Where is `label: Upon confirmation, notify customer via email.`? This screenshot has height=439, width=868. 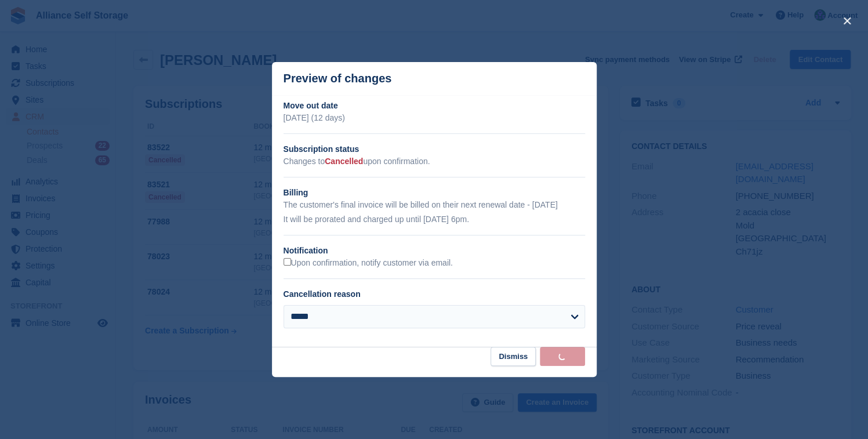 label: Upon confirmation, notify customer via email. is located at coordinates (368, 264).